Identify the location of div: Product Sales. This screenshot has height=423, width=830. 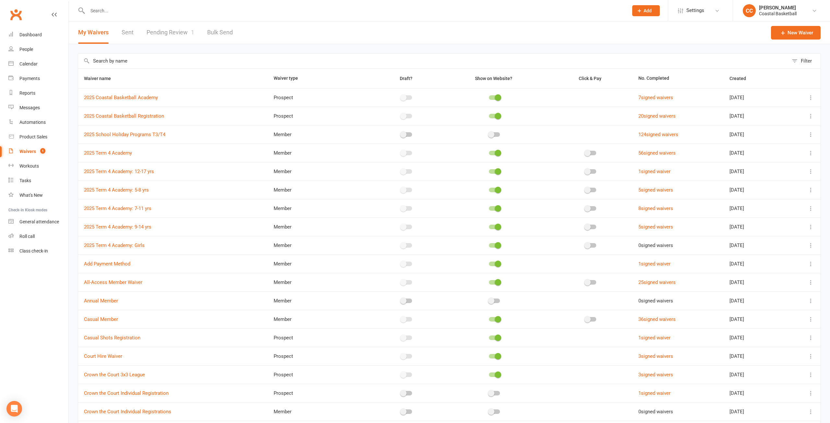
(33, 137).